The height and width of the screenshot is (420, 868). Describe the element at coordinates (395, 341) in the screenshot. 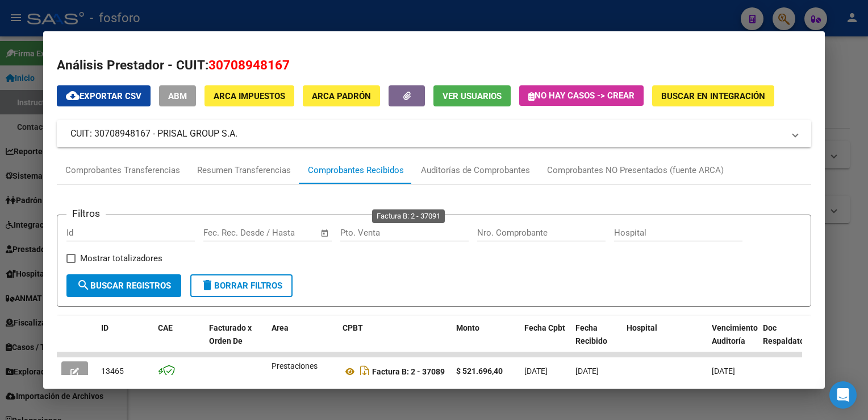

I see `datatable-header-cell: CPBT` at that location.